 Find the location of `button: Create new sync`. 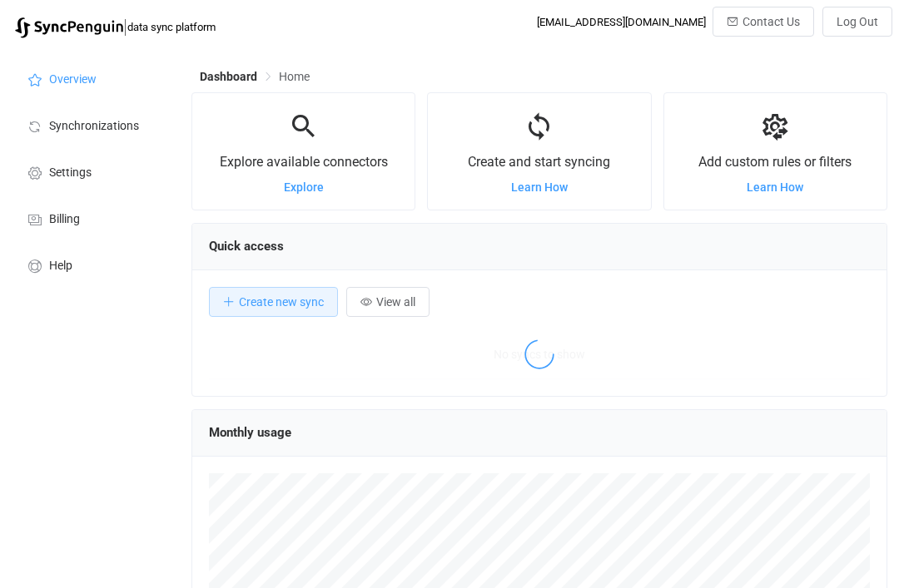

button: Create new sync is located at coordinates (273, 302).